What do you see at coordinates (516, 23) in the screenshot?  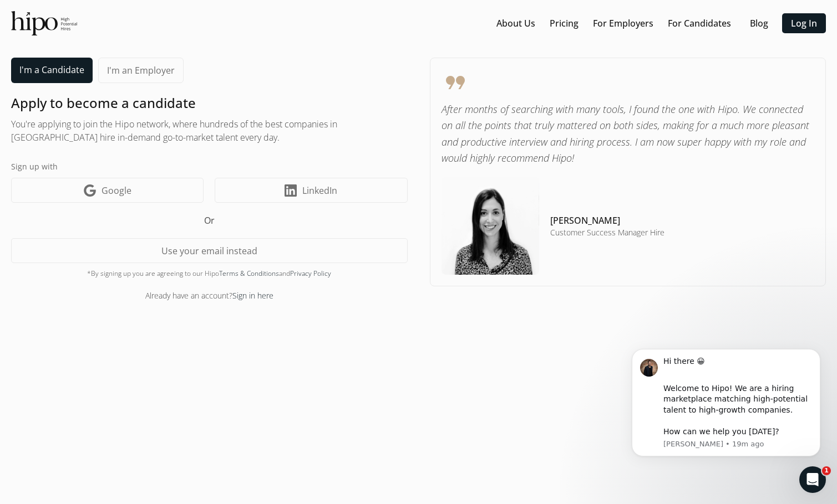 I see `button: About Us` at bounding box center [516, 23].